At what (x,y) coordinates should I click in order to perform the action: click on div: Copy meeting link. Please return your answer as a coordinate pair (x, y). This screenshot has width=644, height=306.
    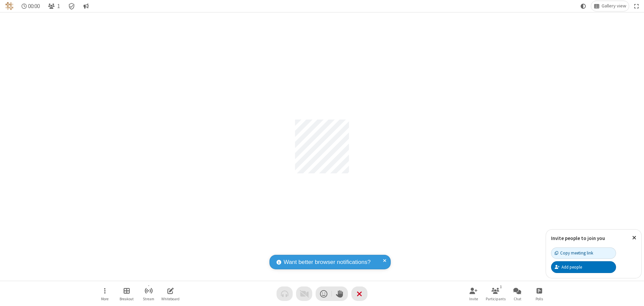
    Looking at the image, I should click on (574, 253).